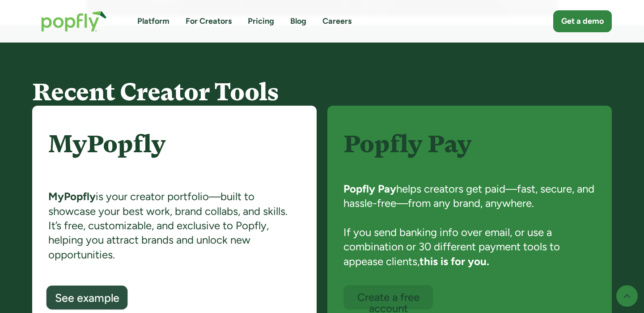 The image size is (644, 313). I want to click on div: helps creators get paid—fast, secure, and hassle-free—from any brand, anywhere. If you send banki..., so click(469, 233).